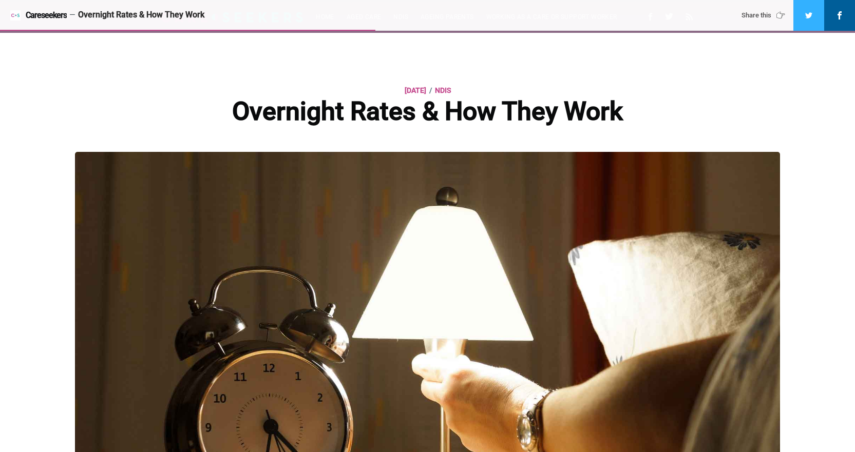  What do you see at coordinates (764, 15) in the screenshot?
I see `div: Share this` at bounding box center [764, 15].